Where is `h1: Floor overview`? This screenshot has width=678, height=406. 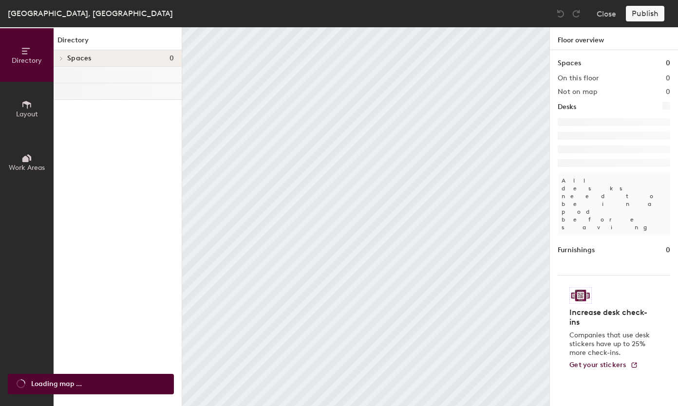
h1: Floor overview is located at coordinates (614, 38).